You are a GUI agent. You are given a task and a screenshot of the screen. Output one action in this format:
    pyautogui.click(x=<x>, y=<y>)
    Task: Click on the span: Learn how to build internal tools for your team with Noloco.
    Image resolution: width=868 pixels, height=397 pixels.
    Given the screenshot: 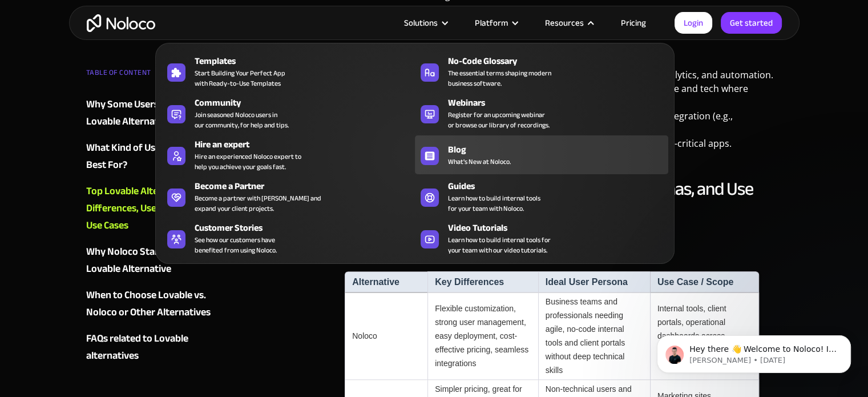 What is the action you would take?
    pyautogui.click(x=495, y=204)
    